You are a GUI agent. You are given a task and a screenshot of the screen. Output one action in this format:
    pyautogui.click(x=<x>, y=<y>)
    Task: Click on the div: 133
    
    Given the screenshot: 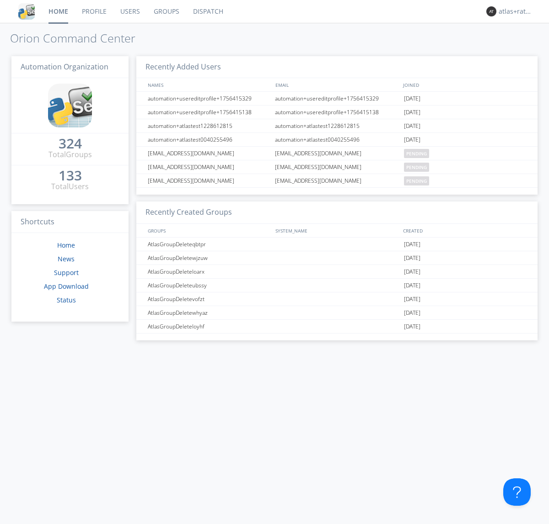 What is the action you would take?
    pyautogui.click(x=70, y=176)
    